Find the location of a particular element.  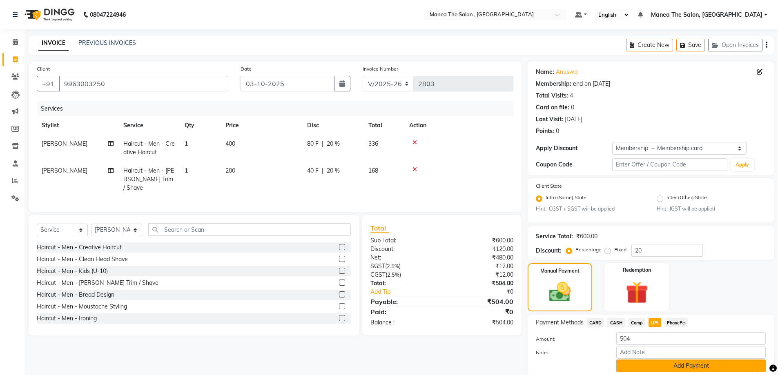

div: Apply Discount is located at coordinates (574, 148).